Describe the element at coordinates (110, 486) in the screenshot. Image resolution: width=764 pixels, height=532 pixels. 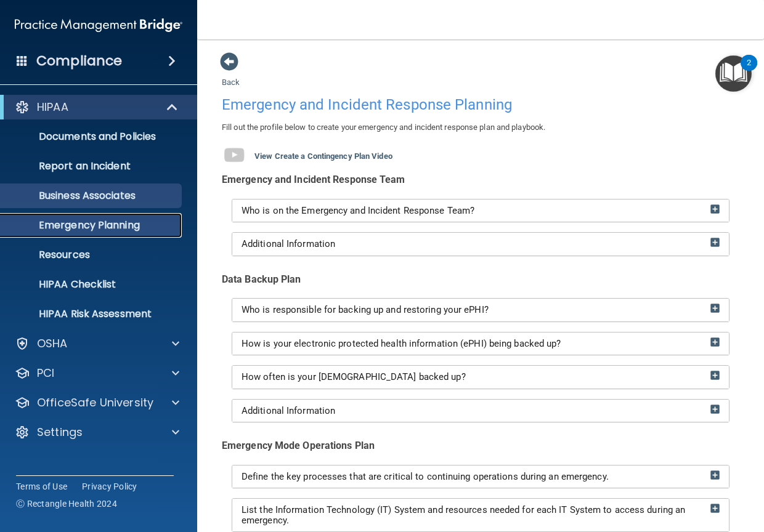
I see `a: Privacy Policy` at that location.